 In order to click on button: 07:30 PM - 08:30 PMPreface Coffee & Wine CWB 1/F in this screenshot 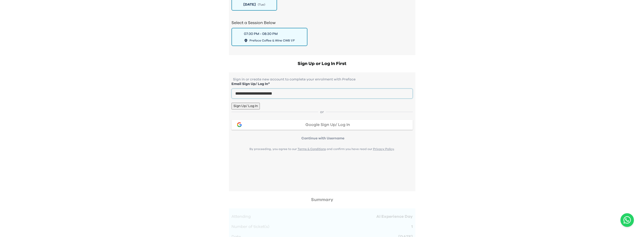, I will do `click(270, 37)`.